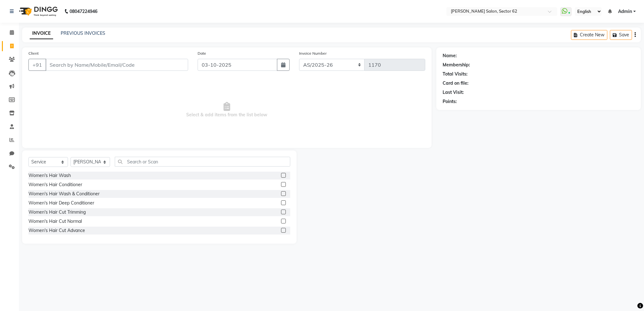 The width and height of the screenshot is (644, 311). Describe the element at coordinates (55, 185) in the screenshot. I see `div: Women's Hair Conditioner` at that location.